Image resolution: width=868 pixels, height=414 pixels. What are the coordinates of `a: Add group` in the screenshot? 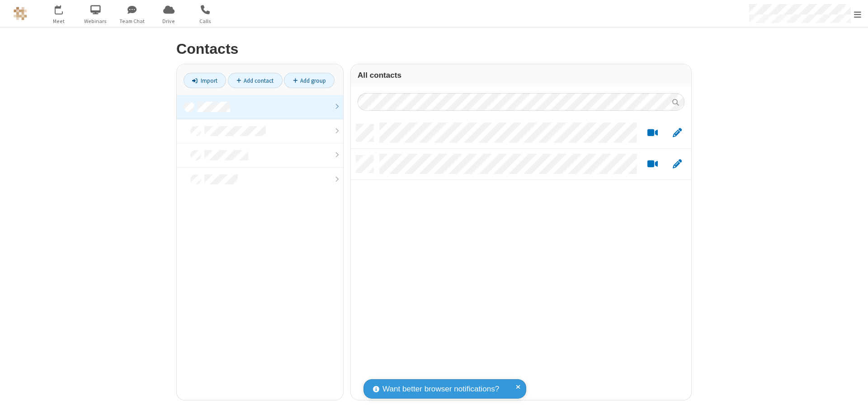 It's located at (309, 81).